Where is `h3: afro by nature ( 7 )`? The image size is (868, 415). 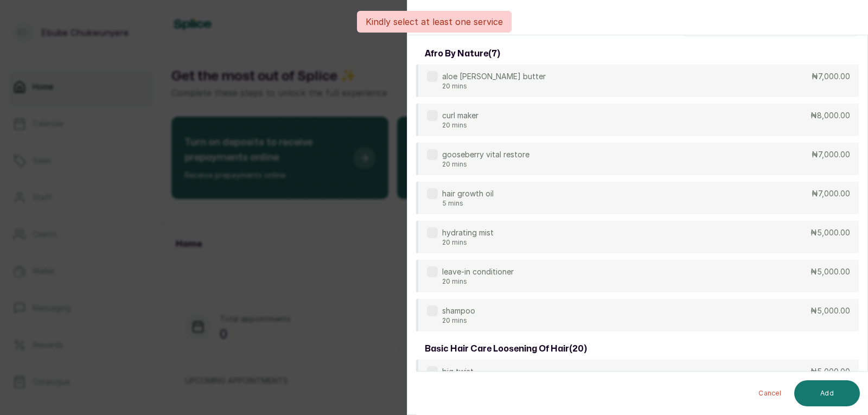 h3: afro by nature ( 7 ) is located at coordinates (462, 54).